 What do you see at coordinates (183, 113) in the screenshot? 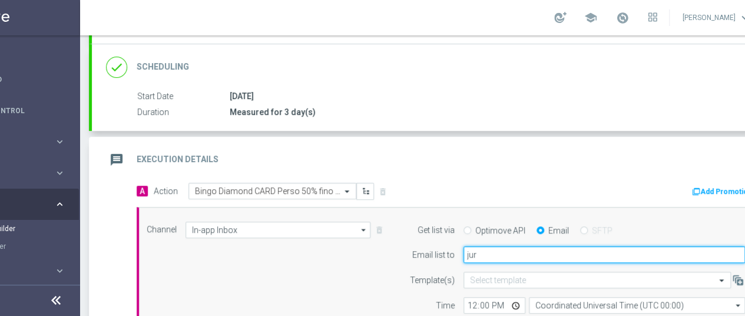
I see `label: Duration` at bounding box center [183, 113].